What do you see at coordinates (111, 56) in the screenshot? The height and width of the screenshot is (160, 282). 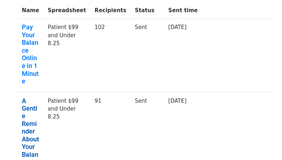 I see `td: 102` at bounding box center [111, 56].